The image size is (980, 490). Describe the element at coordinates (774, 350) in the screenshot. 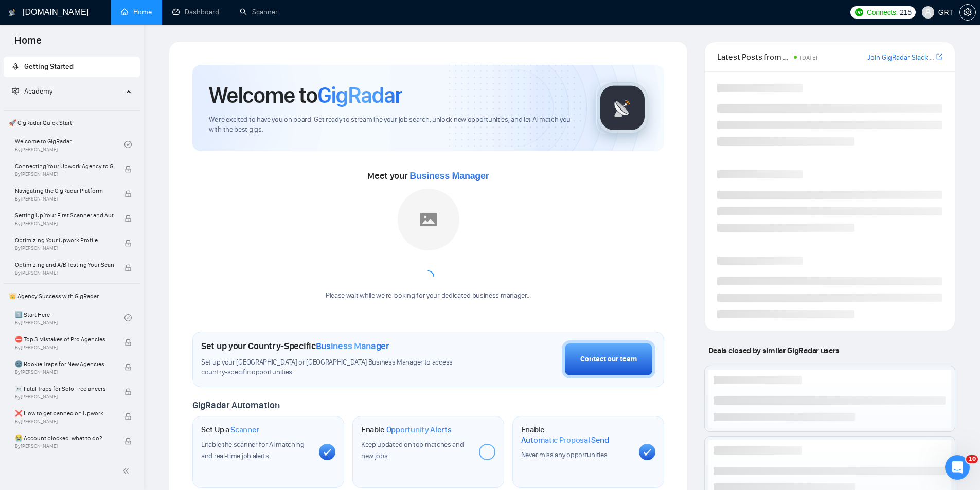

I see `span: Deals closed by similar GigRadar users` at that location.